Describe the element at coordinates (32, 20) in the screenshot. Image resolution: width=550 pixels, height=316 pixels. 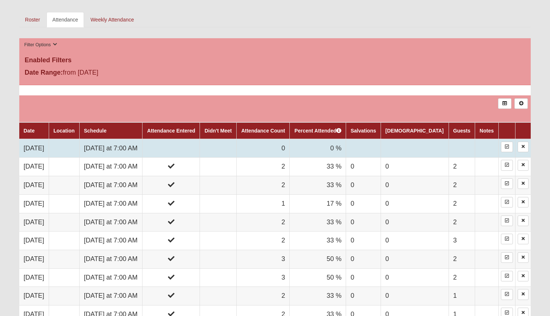
I see `a: Roster` at that location.